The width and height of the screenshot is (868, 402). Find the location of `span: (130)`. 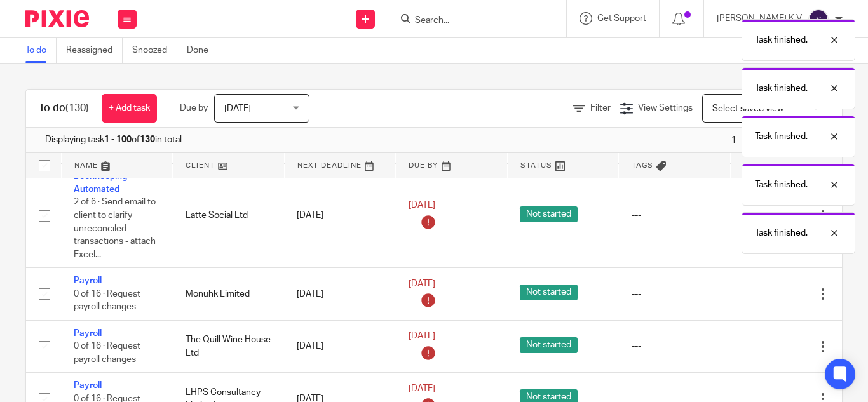

span: (130) is located at coordinates (77, 108).